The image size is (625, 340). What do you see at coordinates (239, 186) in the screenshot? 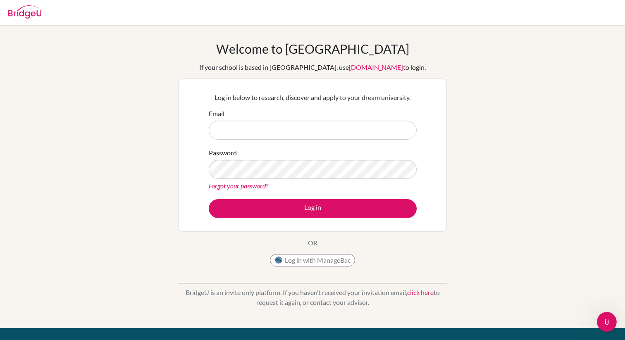
I see `a: Forgot your password?` at bounding box center [239, 186].